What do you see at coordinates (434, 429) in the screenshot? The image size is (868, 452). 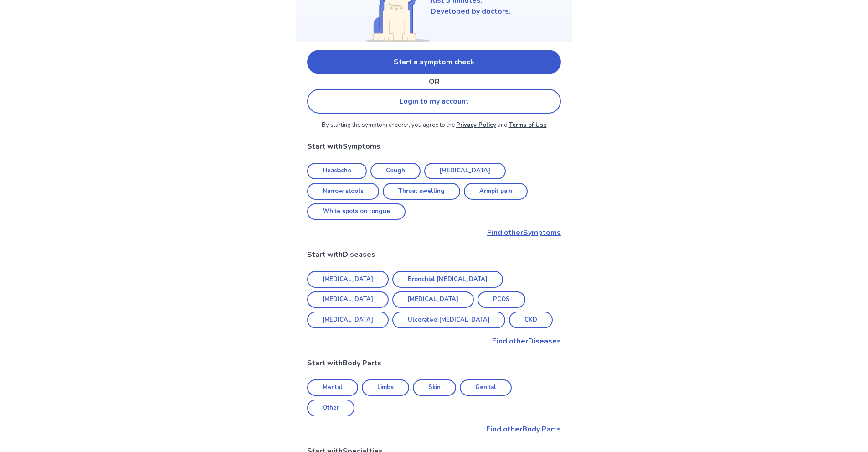 I see `a: Find otherBody Parts` at bounding box center [434, 429].